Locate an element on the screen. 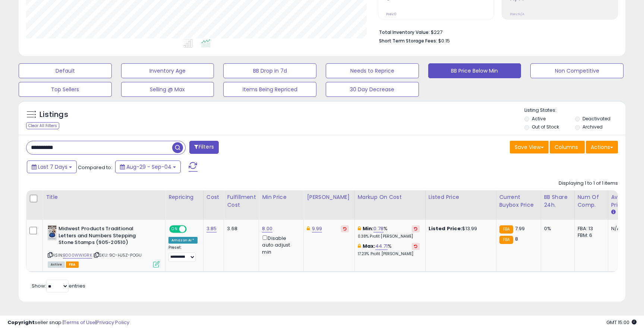 Image resolution: width=644 pixels, height=330 pixels. i: Revert to store-level Dynamic Max Price is located at coordinates (345, 228).